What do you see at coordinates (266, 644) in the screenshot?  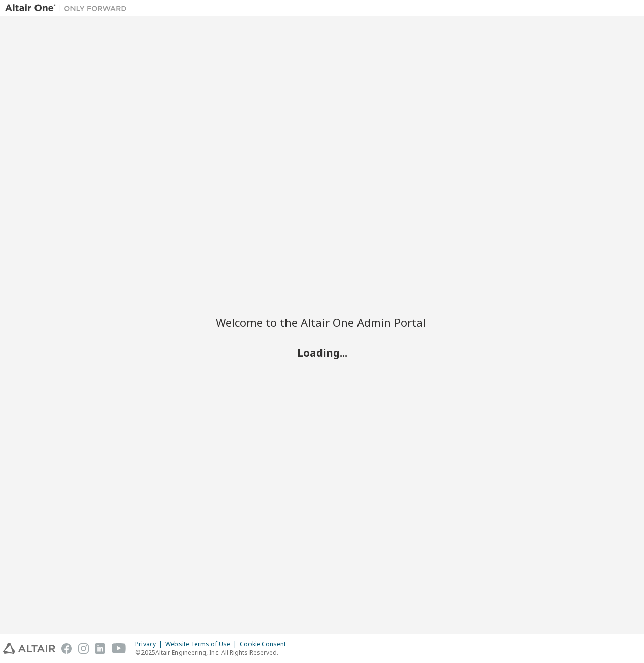 I see `div: Cookie Consent` at bounding box center [266, 644].